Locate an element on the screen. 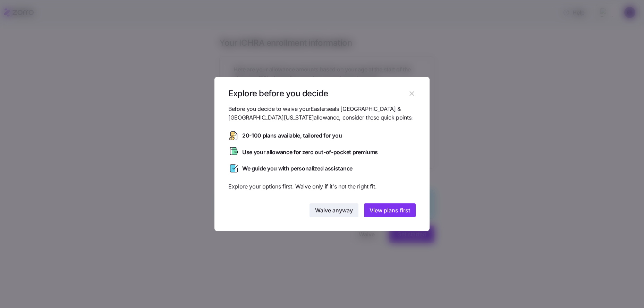  button: Waive anyway is located at coordinates (334, 210).